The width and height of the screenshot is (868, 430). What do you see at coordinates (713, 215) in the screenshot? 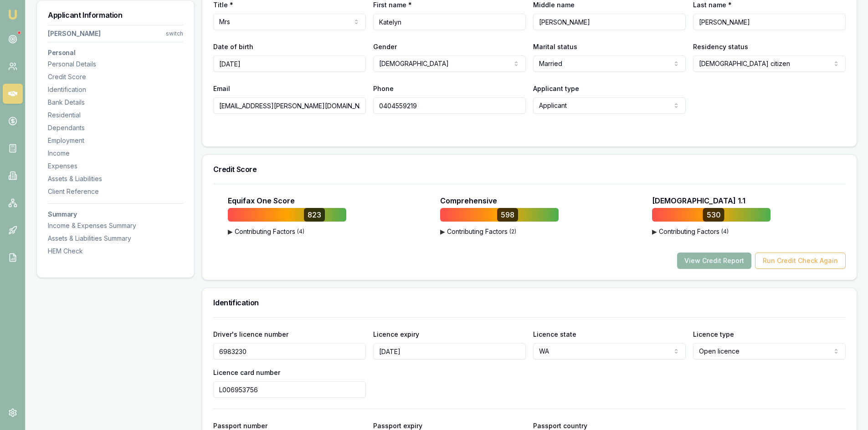
I see `div: 530` at bounding box center [713, 215].